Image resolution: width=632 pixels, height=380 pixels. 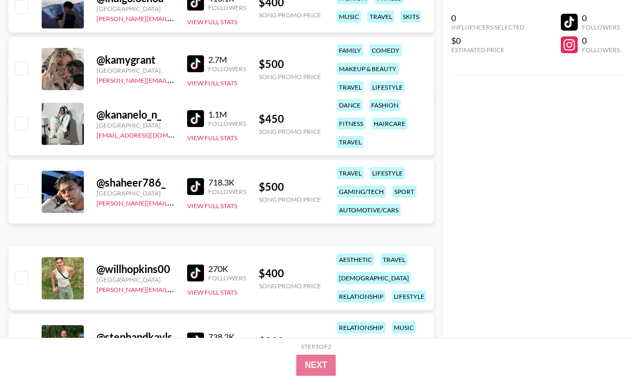 What do you see at coordinates (385, 105) in the screenshot?
I see `div: fashion` at bounding box center [385, 105].